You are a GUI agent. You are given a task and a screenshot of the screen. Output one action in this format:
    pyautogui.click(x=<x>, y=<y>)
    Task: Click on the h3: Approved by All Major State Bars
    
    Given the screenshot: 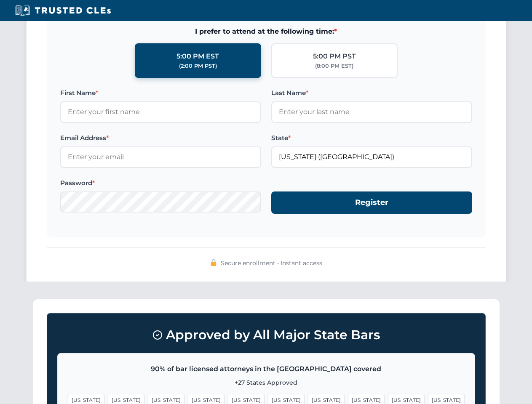 What is the action you would take?
    pyautogui.click(x=266, y=335)
    